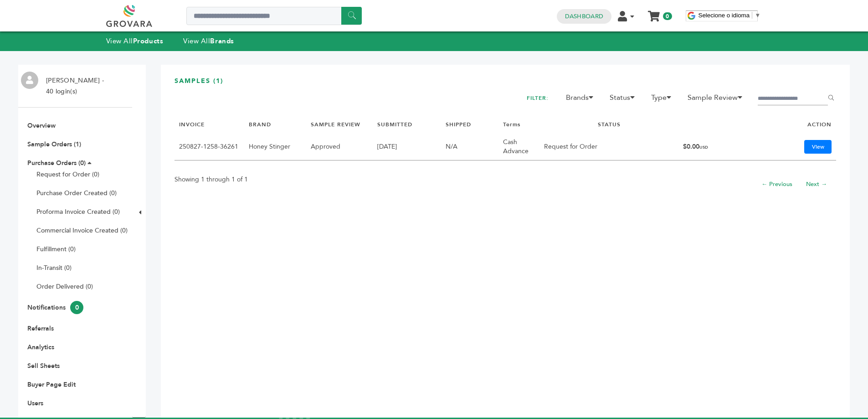  I want to click on a: ← Previous, so click(777, 184).